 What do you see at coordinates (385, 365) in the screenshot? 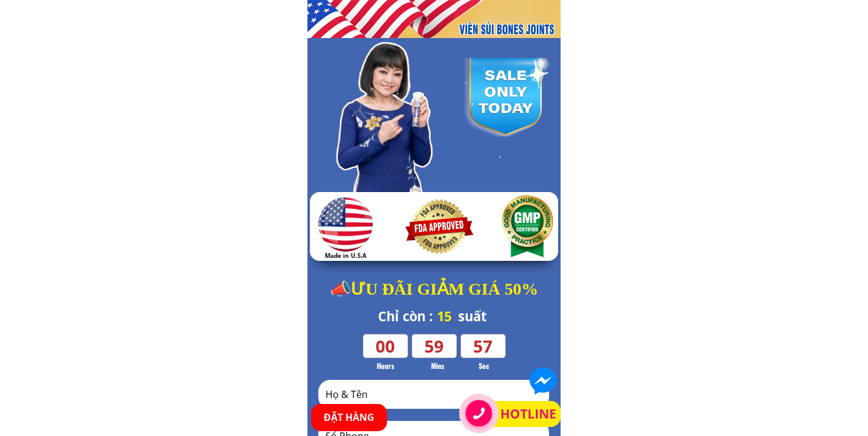
I see `h3: Hours` at bounding box center [385, 365].